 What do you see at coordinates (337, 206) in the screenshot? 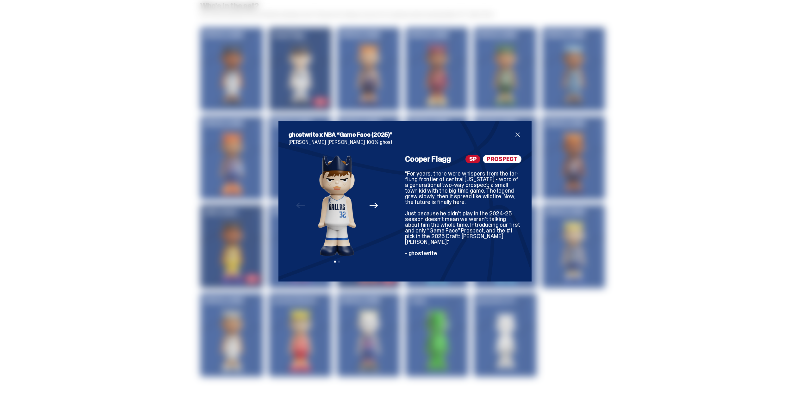
I see `img: NBA%20Game%20Face%20-%20Website%20Archive.275.png` at bounding box center [337, 206].